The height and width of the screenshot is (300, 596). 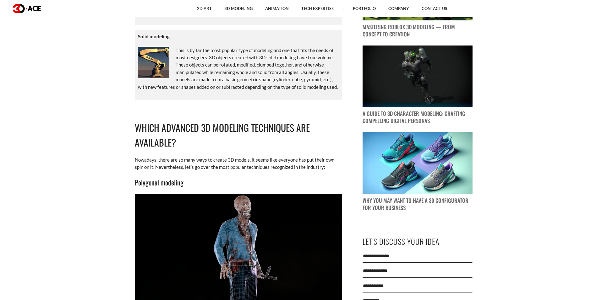 I want to click on p: Let's Discuss Your Idea, so click(x=418, y=242).